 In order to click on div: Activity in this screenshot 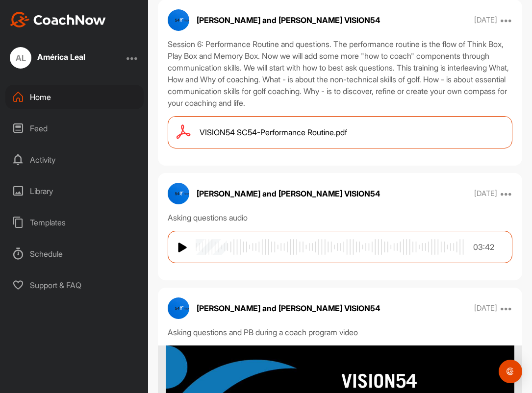, I will do `click(75, 160)`.